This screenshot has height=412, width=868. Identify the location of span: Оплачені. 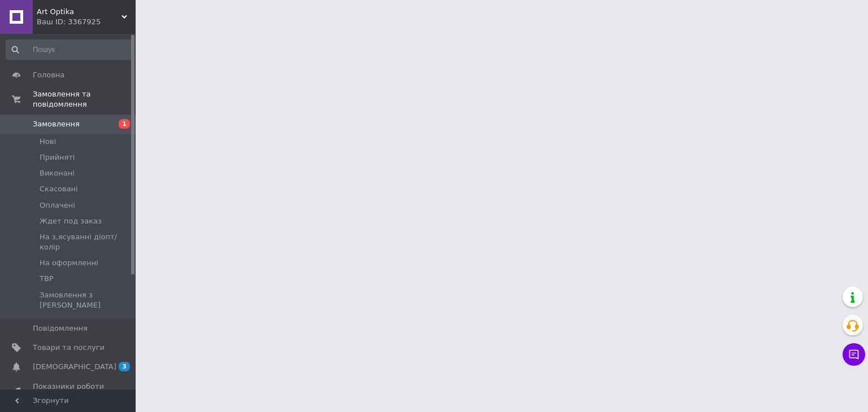
(57, 206).